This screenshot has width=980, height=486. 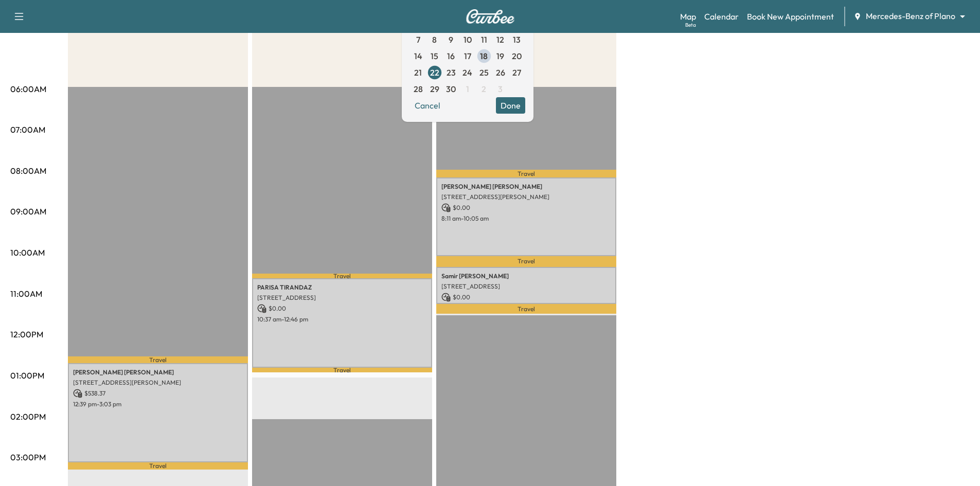 What do you see at coordinates (516, 40) in the screenshot?
I see `span: 13` at bounding box center [516, 40].